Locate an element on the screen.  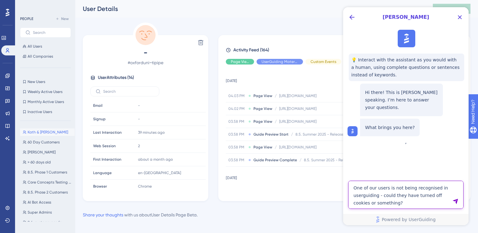
button: AI Bot Access is located at coordinates (47, 203).